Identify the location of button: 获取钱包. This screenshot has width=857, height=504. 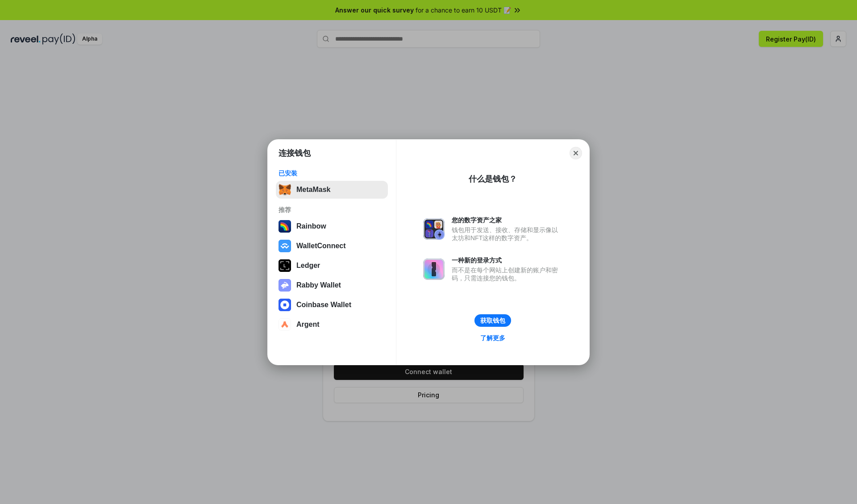
(493, 321).